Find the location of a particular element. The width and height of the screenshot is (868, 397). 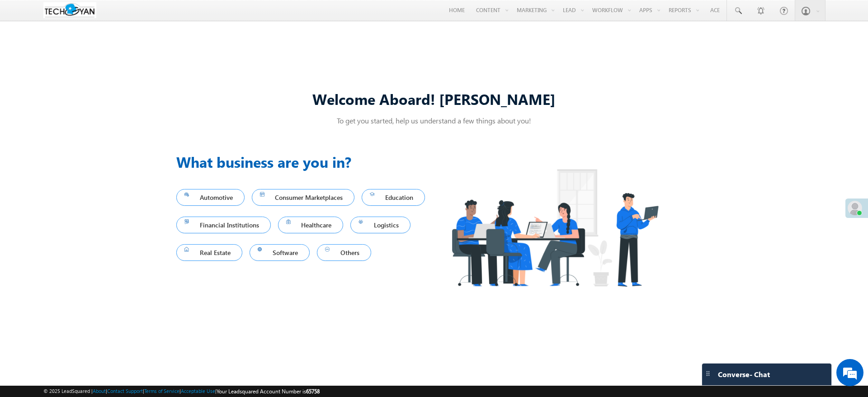

img: carter-drag is located at coordinates (708, 373).